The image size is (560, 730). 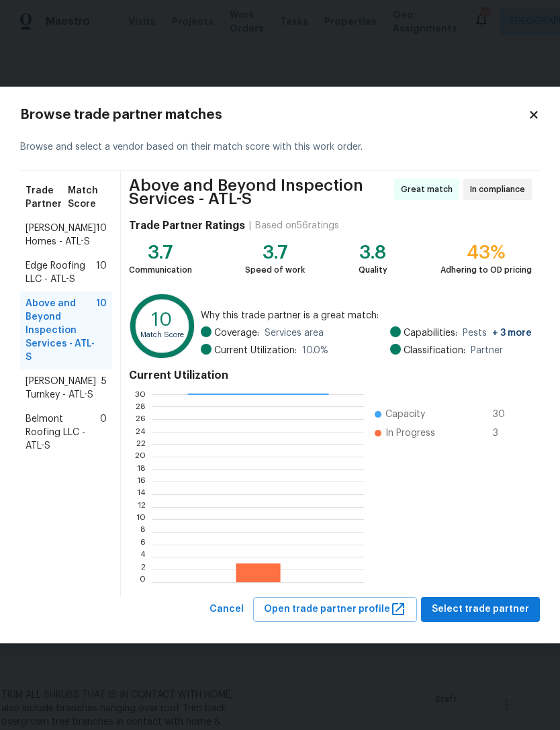 What do you see at coordinates (62, 432) in the screenshot?
I see `span: Belmont Roofing LLC - ATL-S` at bounding box center [62, 432].